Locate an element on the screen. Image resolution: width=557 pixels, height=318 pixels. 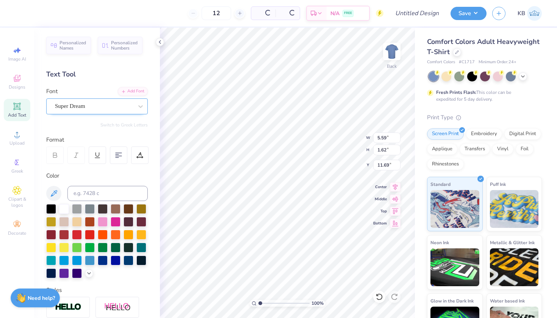
span: Minimum Order: 24 + is located at coordinates (498, 62).